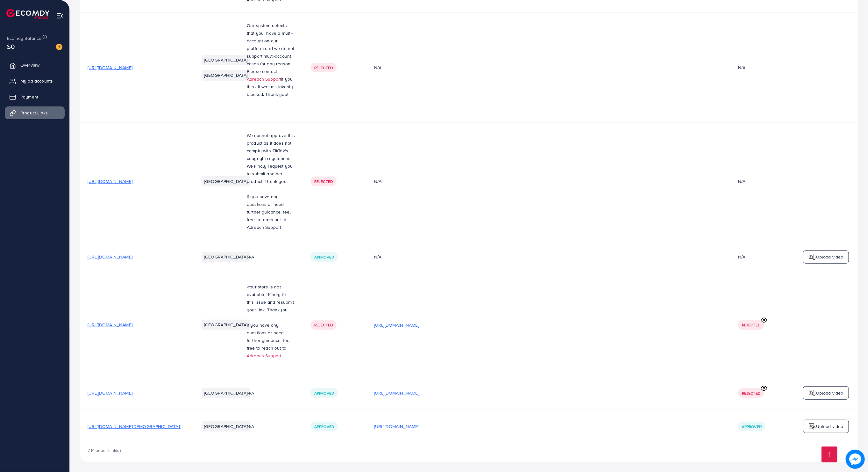 The width and height of the screenshot is (868, 472). What do you see at coordinates (35, 81) in the screenshot?
I see `a: My ad accounts` at bounding box center [35, 81].